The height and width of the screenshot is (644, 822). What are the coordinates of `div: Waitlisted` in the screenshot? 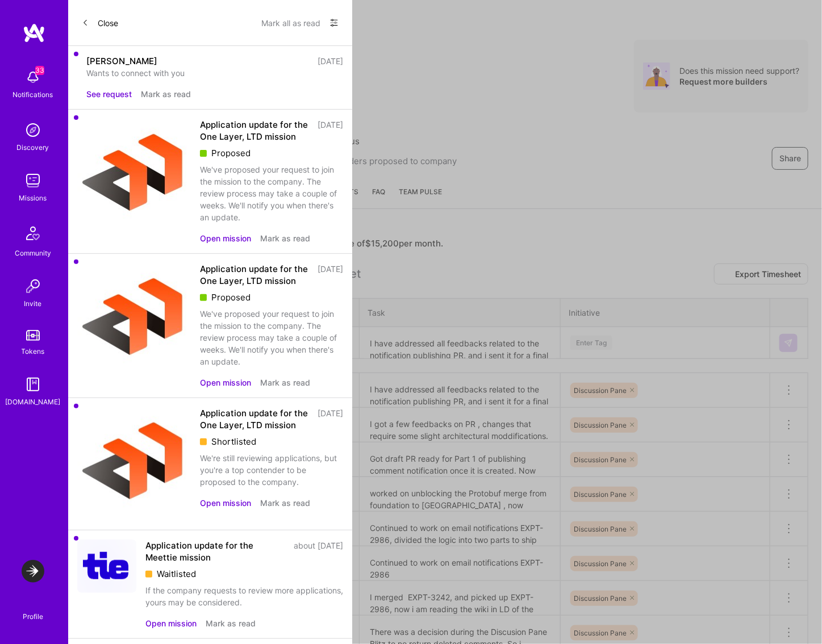 It's located at (244, 574).